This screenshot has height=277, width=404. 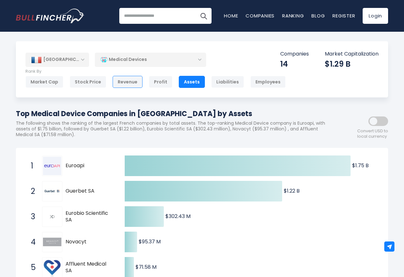 What do you see at coordinates (351, 64) in the screenshot?
I see `div: $1.29 B` at bounding box center [351, 64].